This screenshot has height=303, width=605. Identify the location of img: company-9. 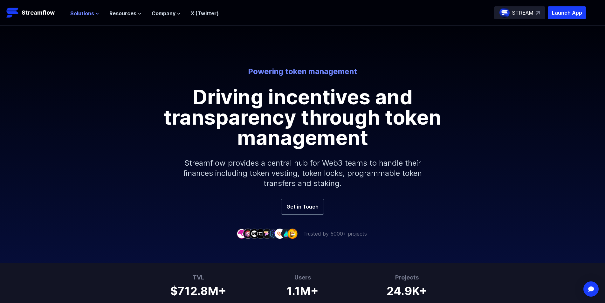
(293, 233).